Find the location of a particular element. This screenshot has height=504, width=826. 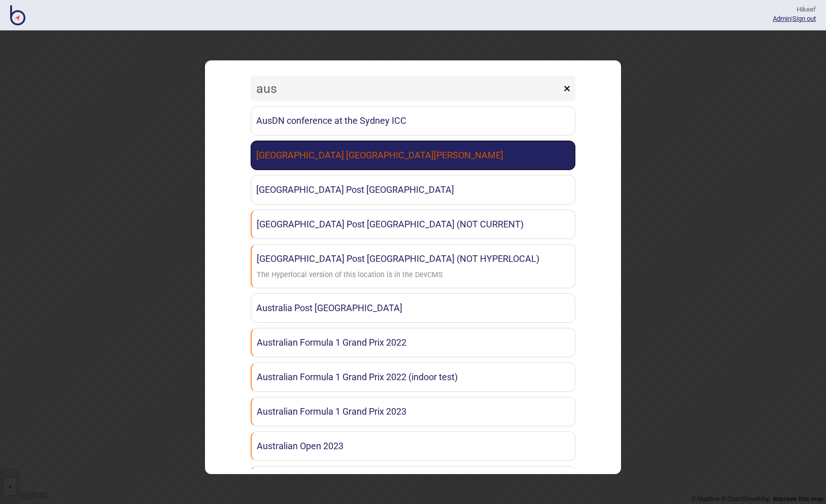

button: Sign out is located at coordinates (804, 18).